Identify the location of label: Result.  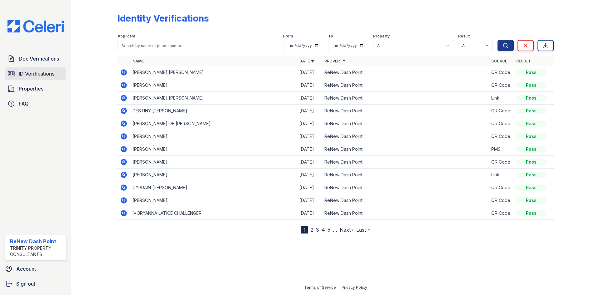
(463, 36).